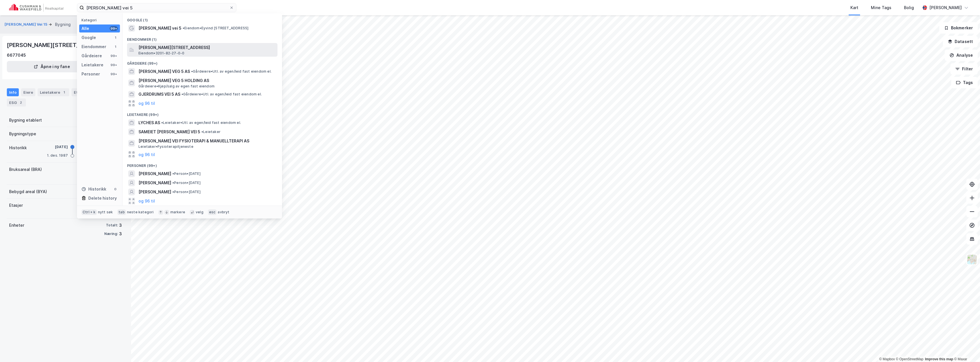  What do you see at coordinates (20, 102) in the screenshot?
I see `div: 2` at bounding box center [20, 102].